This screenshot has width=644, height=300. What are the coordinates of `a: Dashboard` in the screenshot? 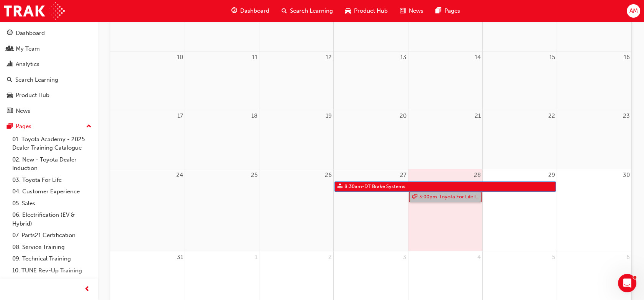 It's located at (48, 33).